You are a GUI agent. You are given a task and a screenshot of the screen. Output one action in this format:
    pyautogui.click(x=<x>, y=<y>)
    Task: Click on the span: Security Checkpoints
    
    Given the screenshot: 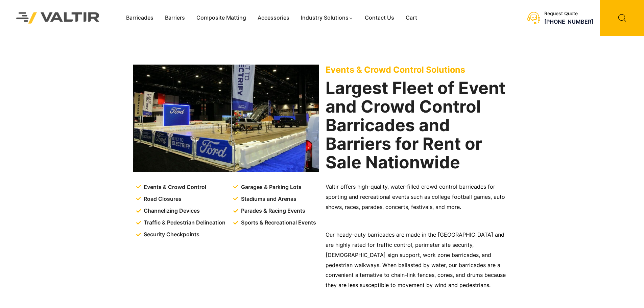 What is the action you would take?
    pyautogui.click(x=171, y=234)
    